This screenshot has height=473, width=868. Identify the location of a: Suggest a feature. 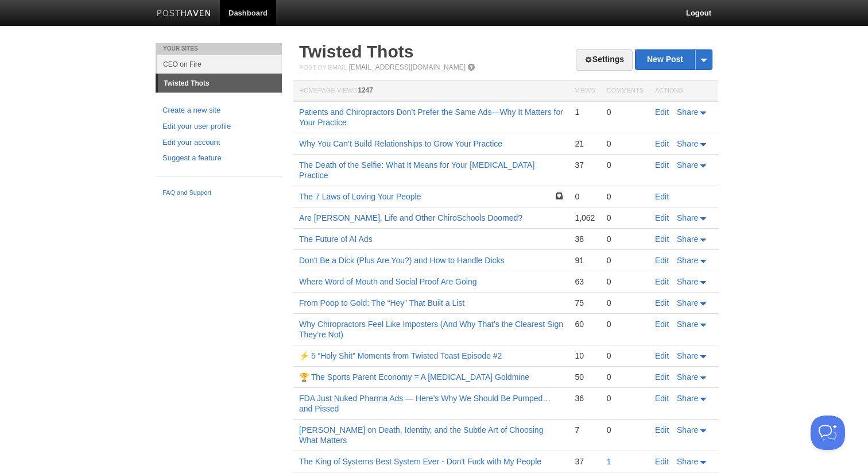
(219, 158).